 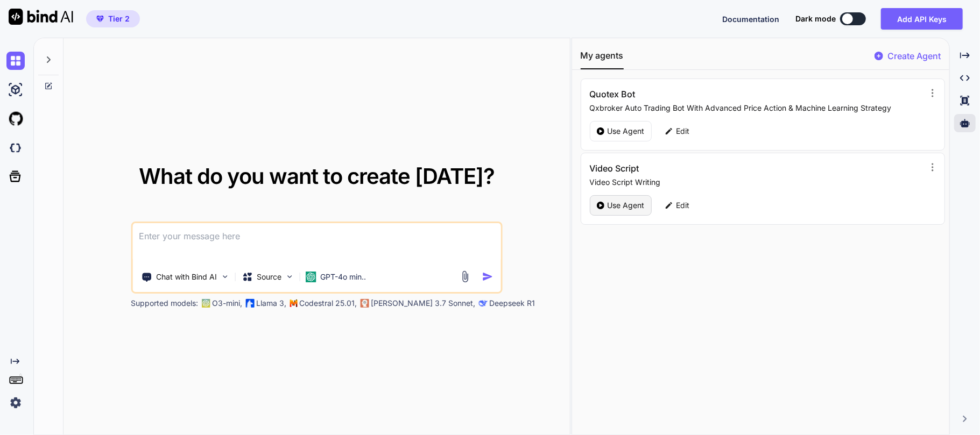 I want to click on img: Pick Tools, so click(x=225, y=277).